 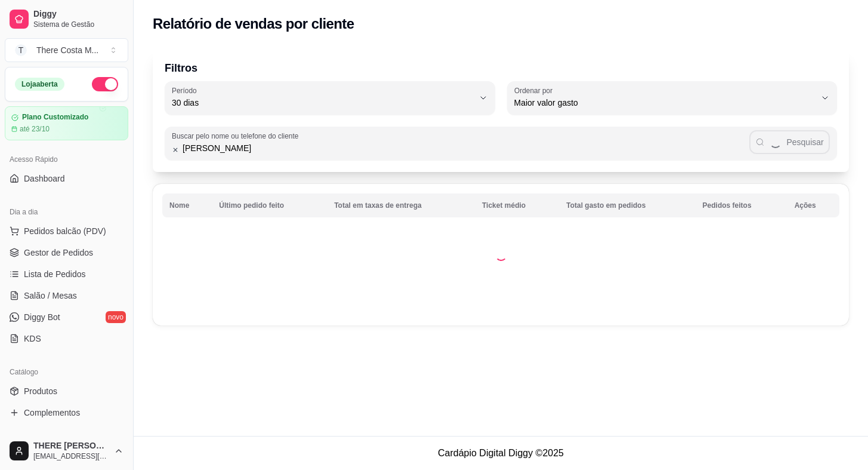 What do you see at coordinates (55, 274) in the screenshot?
I see `span: Lista de Pedidos` at bounding box center [55, 274].